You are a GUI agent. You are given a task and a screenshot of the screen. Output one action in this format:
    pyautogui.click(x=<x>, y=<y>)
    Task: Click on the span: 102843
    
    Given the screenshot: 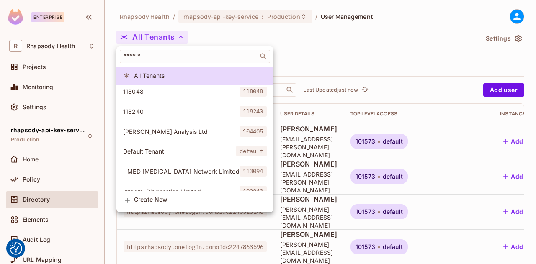 What is the action you would take?
    pyautogui.click(x=253, y=191)
    